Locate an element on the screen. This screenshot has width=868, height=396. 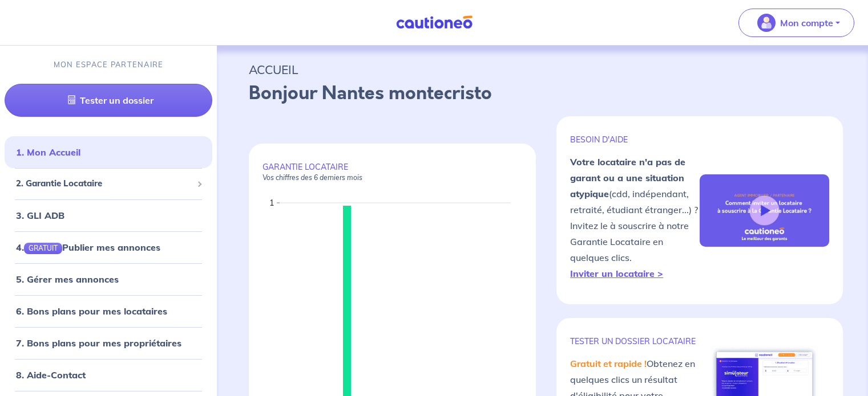
div: 8. Aide-Contact is located at coordinates (109, 375).